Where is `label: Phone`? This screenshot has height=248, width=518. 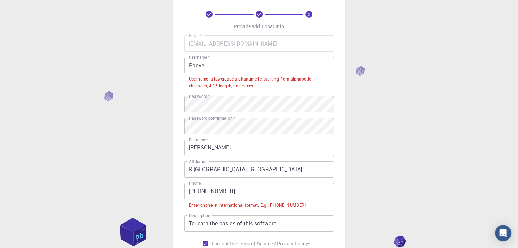
label: Phone is located at coordinates (195, 183).